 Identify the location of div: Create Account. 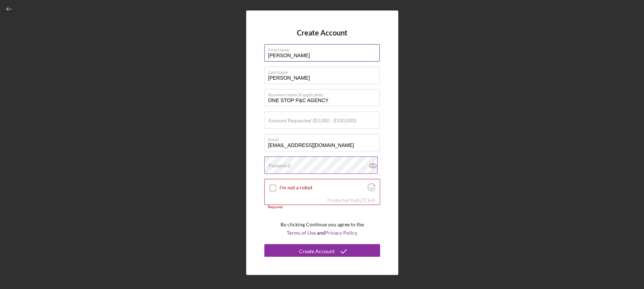
(317, 252).